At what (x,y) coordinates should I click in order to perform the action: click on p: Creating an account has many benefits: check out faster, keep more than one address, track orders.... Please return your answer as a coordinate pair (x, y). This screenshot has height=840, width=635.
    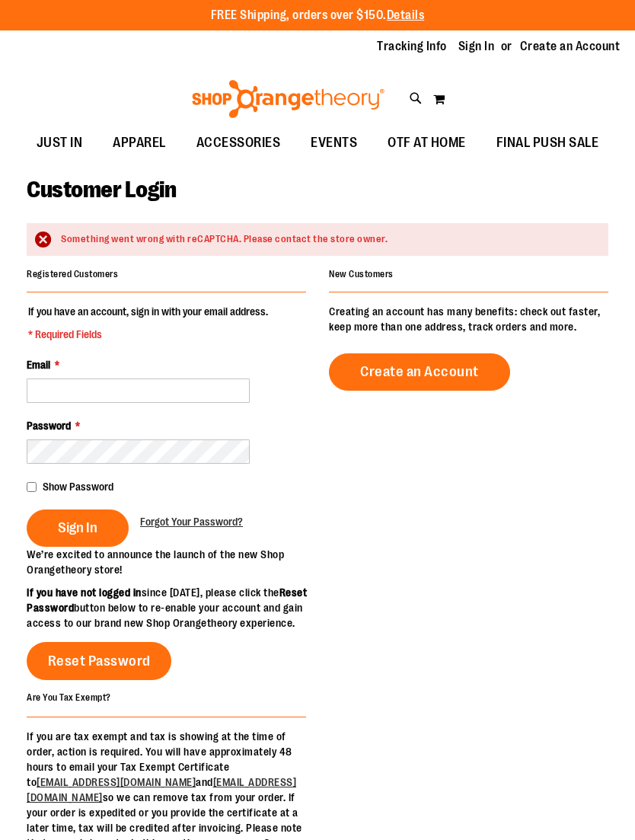
    Looking at the image, I should click on (468, 319).